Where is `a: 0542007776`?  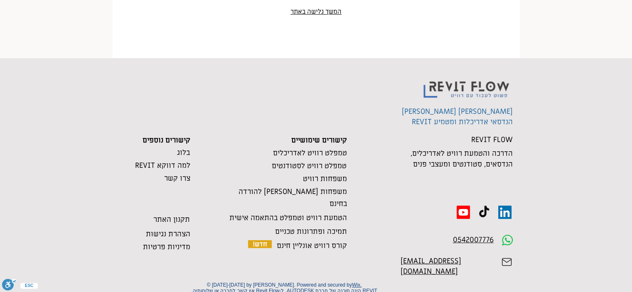 a: 0542007776 is located at coordinates (473, 240).